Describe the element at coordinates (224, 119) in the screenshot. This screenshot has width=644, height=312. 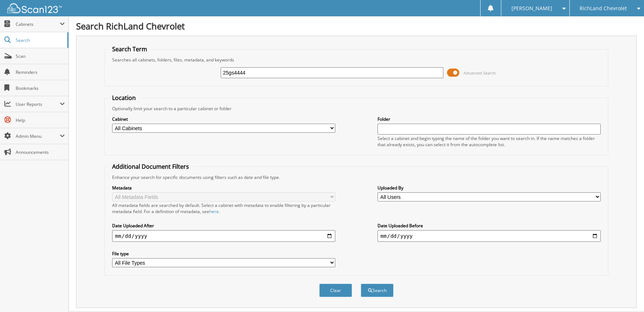
I see `label: Cabinet` at that location.